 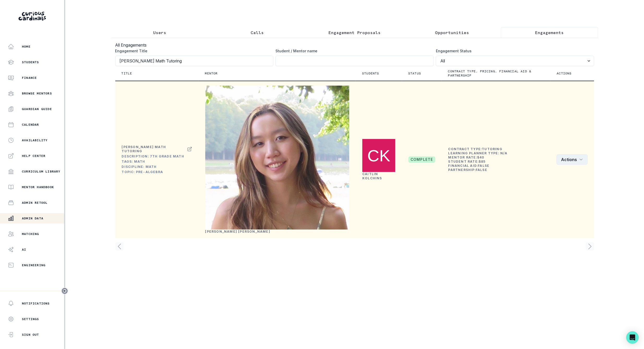 What do you see at coordinates (31, 319) in the screenshot?
I see `p: Settings` at bounding box center [31, 319].